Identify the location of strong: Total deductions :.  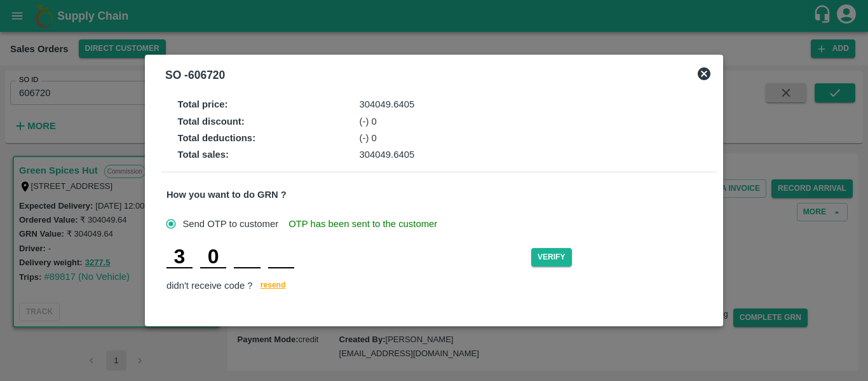
(216, 138).